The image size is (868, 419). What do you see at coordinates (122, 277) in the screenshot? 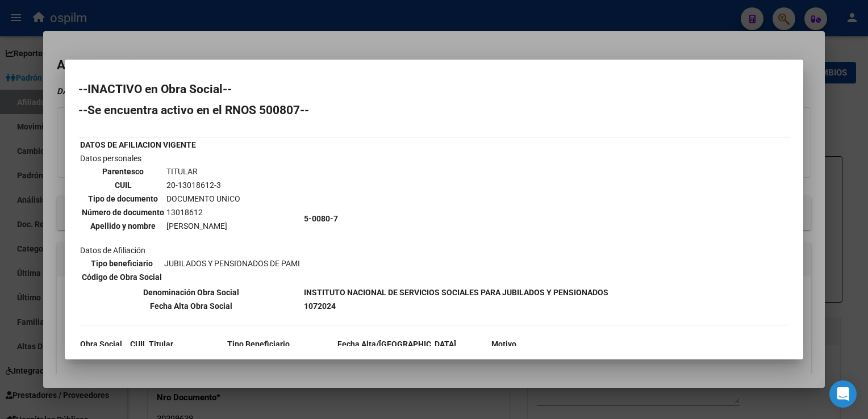
I see `th: Código de Obra Social` at bounding box center [122, 277].